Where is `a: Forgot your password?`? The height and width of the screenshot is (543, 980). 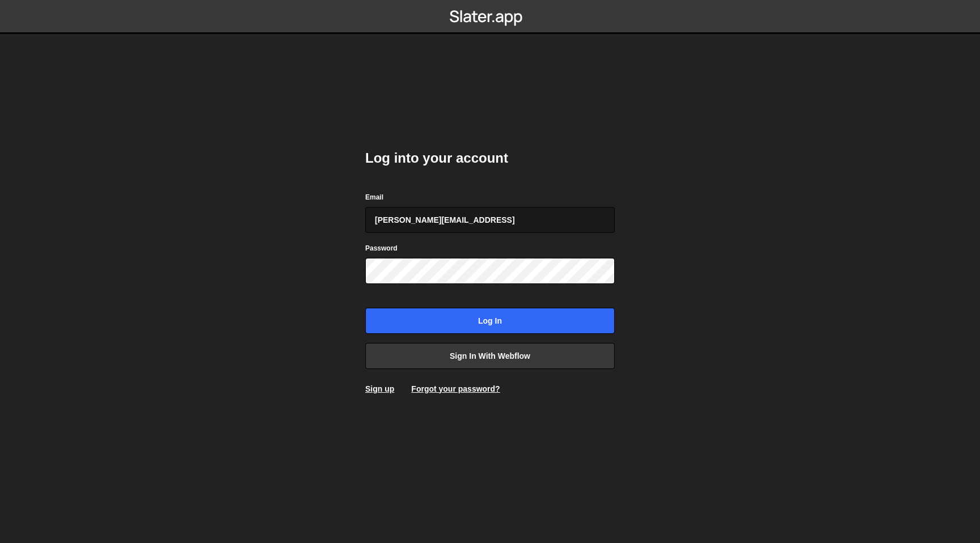 a: Forgot your password? is located at coordinates (455, 388).